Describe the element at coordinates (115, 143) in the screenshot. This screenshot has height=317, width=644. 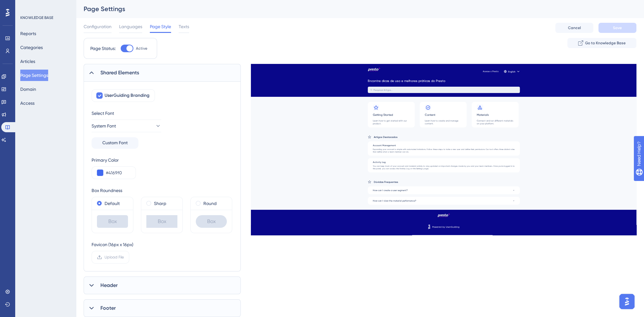
I see `span: Custom Font` at that location.